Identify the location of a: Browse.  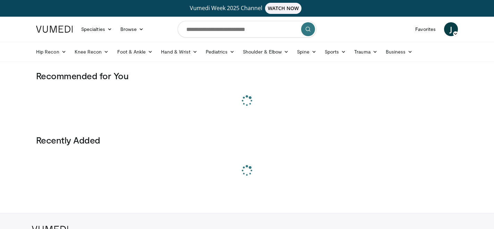
(132, 29).